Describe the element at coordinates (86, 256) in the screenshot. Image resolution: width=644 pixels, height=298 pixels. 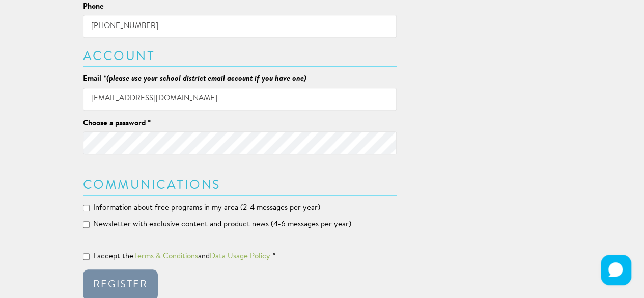
I see `input: I accept theTerms & ConditionsandData Usage Policy*` at that location.